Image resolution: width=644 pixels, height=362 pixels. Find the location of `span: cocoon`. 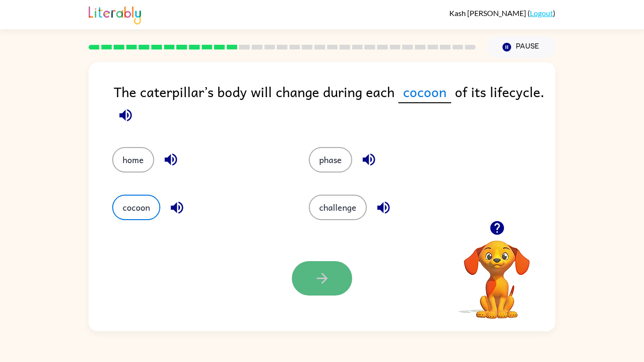

span: cocoon is located at coordinates (425, 92).